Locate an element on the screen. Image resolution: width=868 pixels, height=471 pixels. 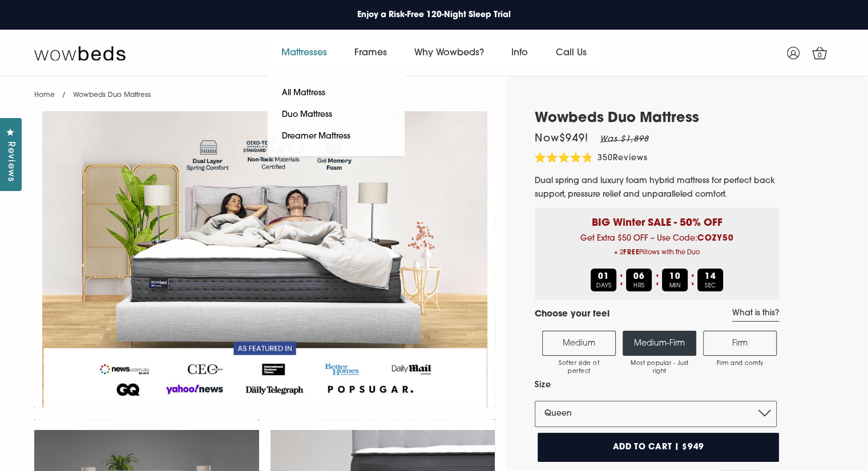
b: 14 is located at coordinates (710, 276).